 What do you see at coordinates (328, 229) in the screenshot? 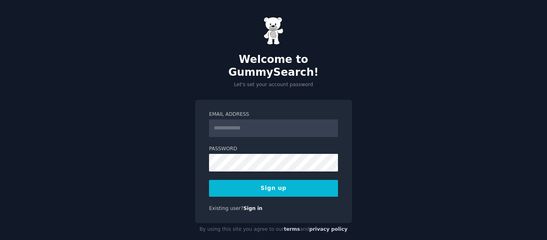
I see `a: privacy policy` at bounding box center [328, 229].